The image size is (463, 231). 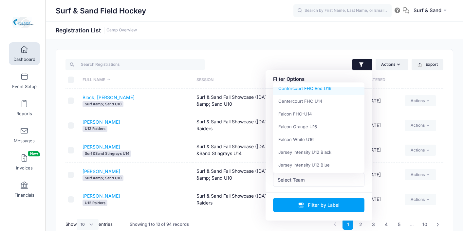 What do you see at coordinates (23, 22) in the screenshot?
I see `img: Surf & Sand Field Hockey` at bounding box center [23, 22].